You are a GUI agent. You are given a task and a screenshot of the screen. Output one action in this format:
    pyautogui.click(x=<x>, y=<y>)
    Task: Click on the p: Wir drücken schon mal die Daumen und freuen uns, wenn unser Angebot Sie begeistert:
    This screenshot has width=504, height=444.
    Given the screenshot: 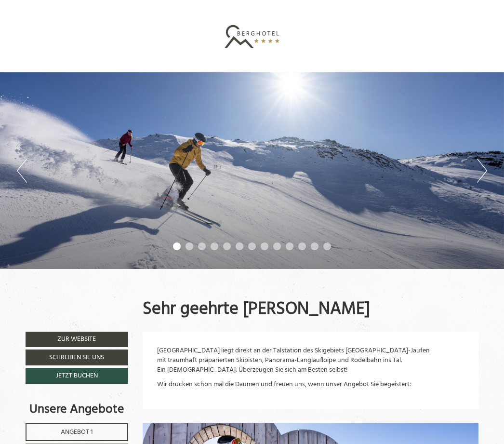 What is the action you would take?
    pyautogui.click(x=311, y=385)
    